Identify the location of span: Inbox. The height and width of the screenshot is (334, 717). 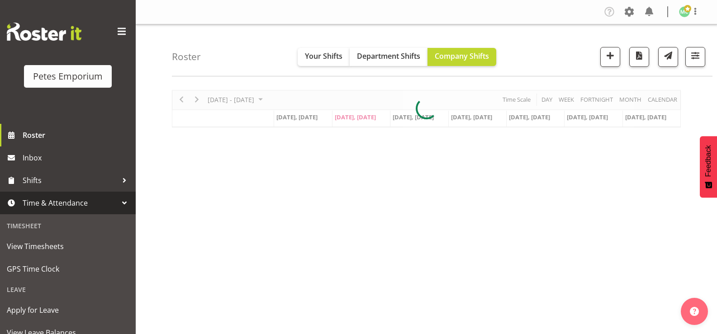
(77, 158).